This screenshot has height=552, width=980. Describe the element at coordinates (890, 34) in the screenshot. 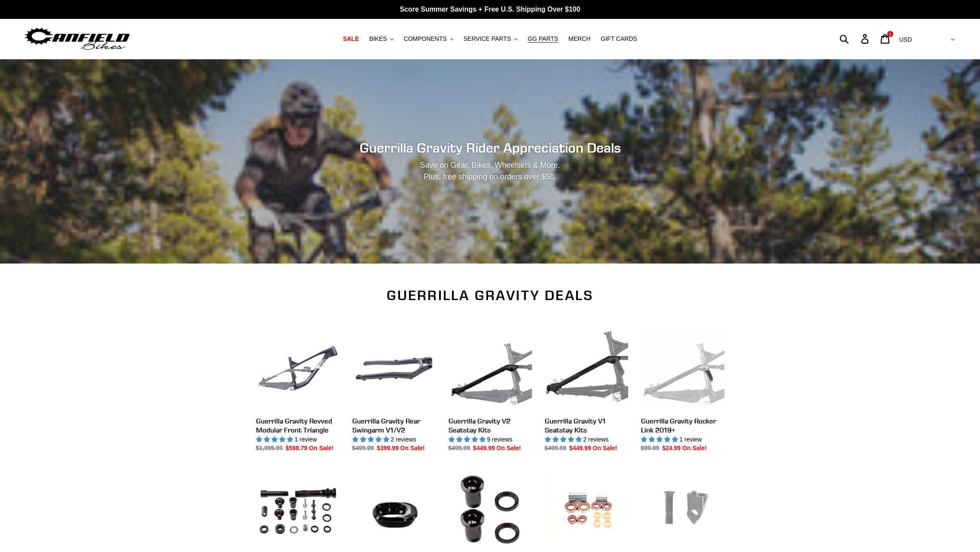

I see `span: 1` at that location.